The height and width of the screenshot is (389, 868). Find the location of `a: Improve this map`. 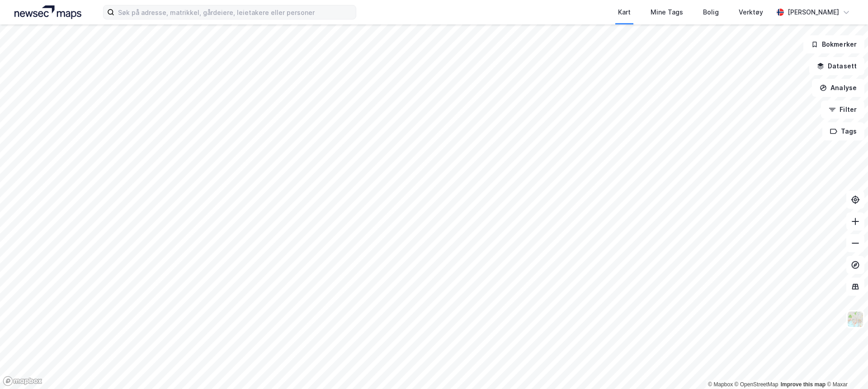

a: Improve this map is located at coordinates (802, 384).